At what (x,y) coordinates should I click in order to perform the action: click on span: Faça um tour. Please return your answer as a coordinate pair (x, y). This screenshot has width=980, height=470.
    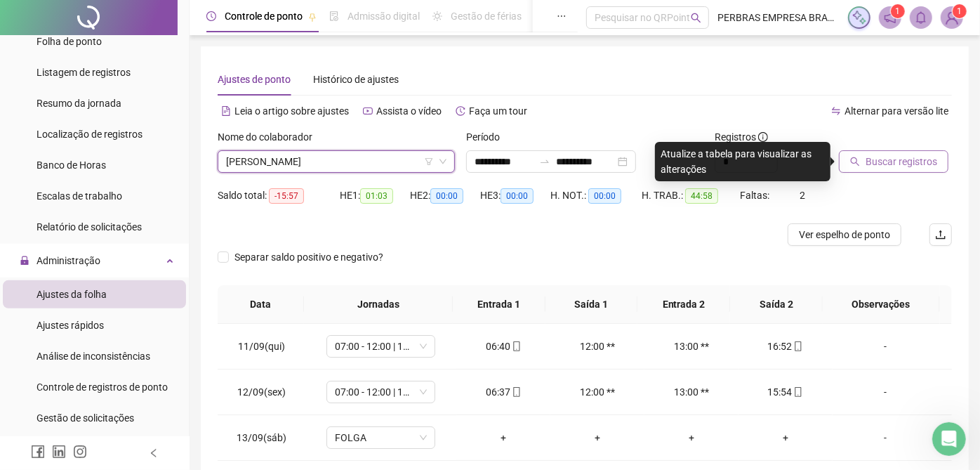
    Looking at the image, I should click on (498, 111).